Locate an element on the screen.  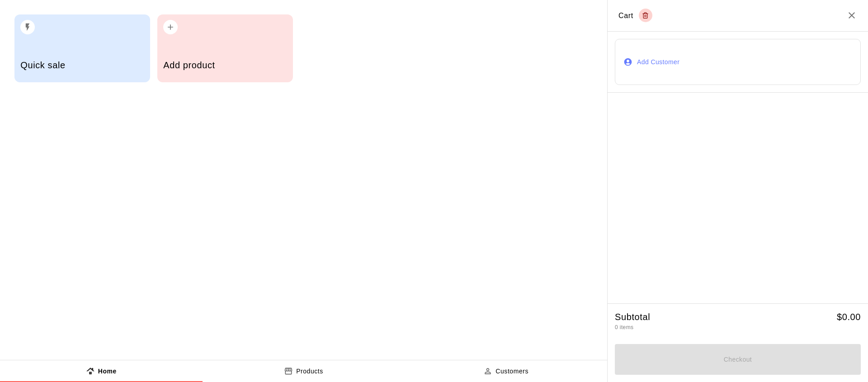
p: Products is located at coordinates (310, 371).